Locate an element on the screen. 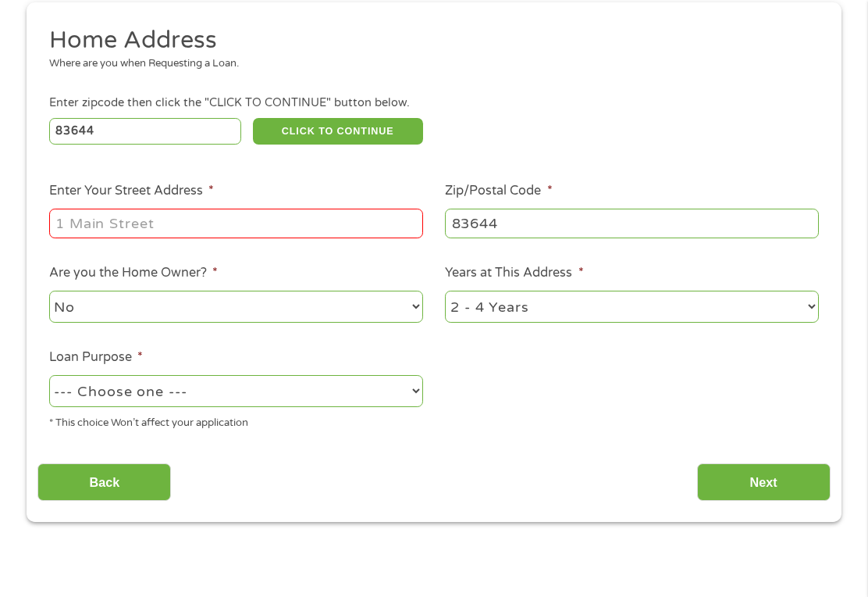 The image size is (868, 597). input: 1 Main Street is located at coordinates (236, 223).